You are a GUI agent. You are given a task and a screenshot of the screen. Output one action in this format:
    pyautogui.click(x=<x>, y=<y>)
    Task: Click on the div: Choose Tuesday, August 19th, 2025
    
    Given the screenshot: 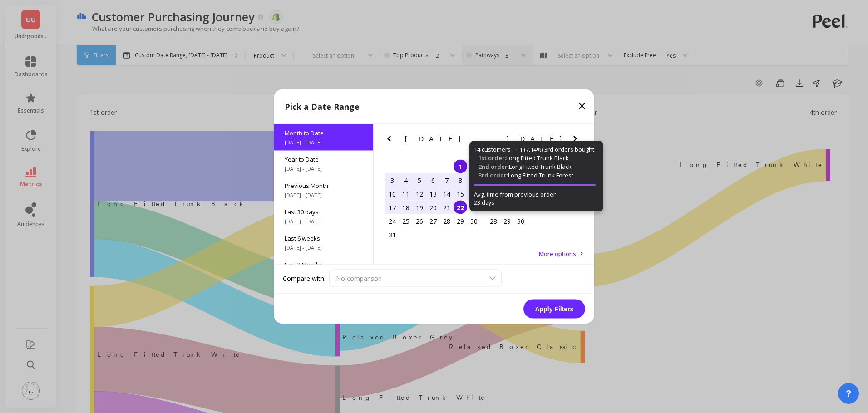 What is the action you would take?
    pyautogui.click(x=420, y=207)
    